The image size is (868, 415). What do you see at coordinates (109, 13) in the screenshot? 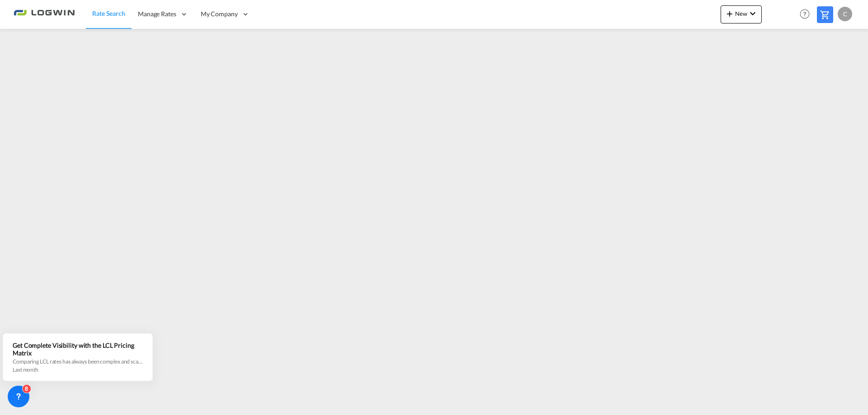
I see `span: Rate Search` at bounding box center [109, 13].